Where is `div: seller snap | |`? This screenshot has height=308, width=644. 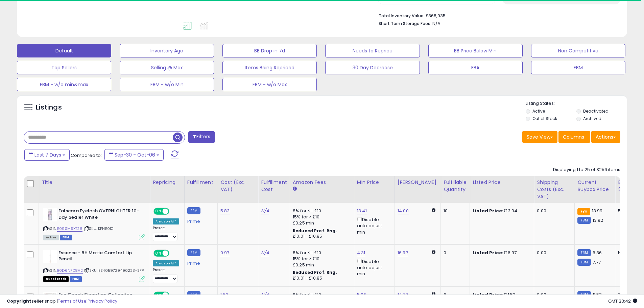 div: seller snap | | is located at coordinates (62, 301).